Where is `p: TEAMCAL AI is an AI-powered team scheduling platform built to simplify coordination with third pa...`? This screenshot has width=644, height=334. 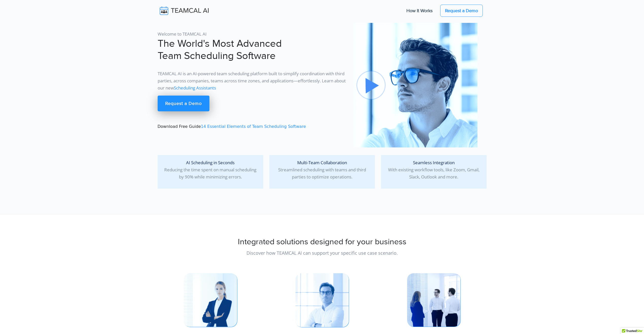 p: TEAMCAL AI is an AI-powered team scheduling platform built to simplify coordination with third pa... is located at coordinates (252, 81).